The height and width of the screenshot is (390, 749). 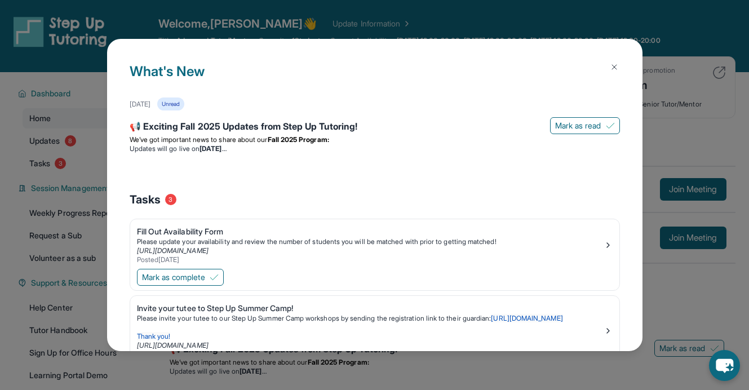 What do you see at coordinates (585, 126) in the screenshot?
I see `button: Mark as read` at bounding box center [585, 126].